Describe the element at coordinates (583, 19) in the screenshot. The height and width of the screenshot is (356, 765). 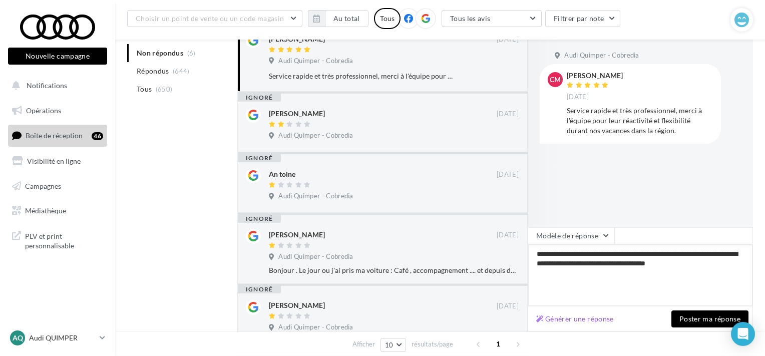
I see `button: Filtrer par note` at that location.